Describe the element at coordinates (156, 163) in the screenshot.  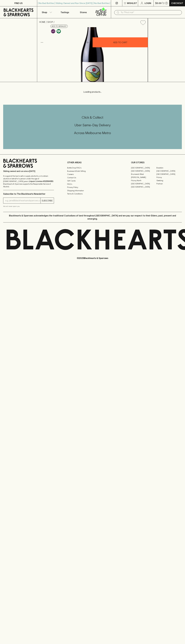
I see `p: OUR STORES` at that location.